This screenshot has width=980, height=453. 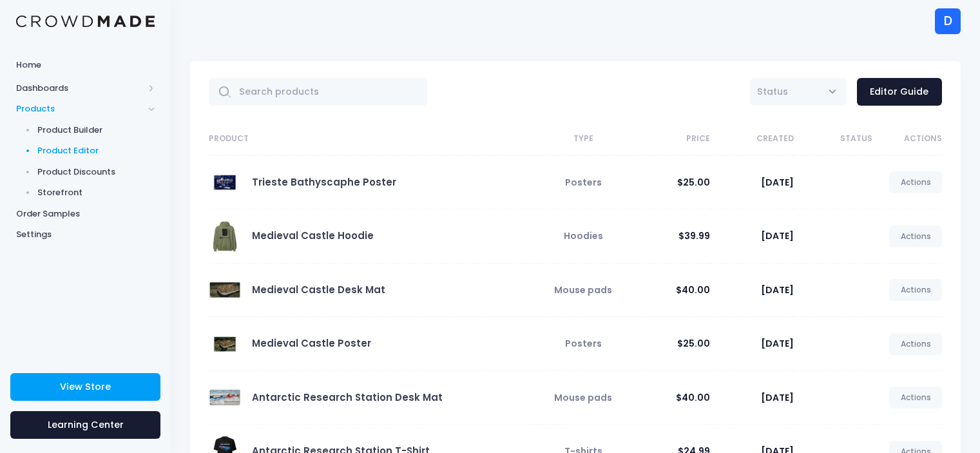 I want to click on th: Created: activate to sort column ascending, so click(x=752, y=139).